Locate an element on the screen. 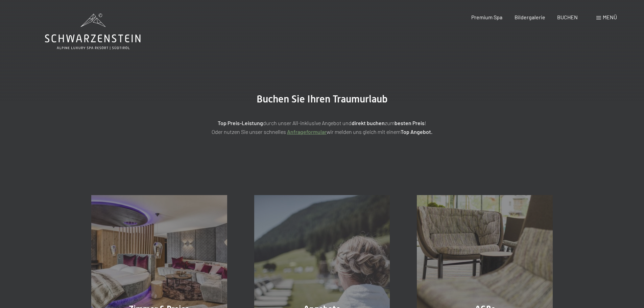 Image resolution: width=644 pixels, height=308 pixels. strong: Top Angebot. is located at coordinates (416, 131).